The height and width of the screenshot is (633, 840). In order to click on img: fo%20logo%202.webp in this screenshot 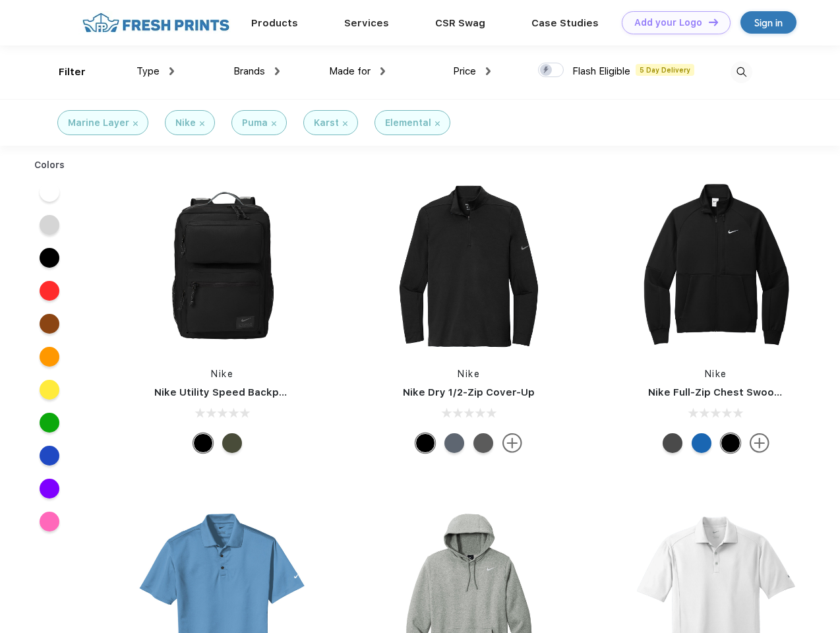, I will do `click(156, 23)`.